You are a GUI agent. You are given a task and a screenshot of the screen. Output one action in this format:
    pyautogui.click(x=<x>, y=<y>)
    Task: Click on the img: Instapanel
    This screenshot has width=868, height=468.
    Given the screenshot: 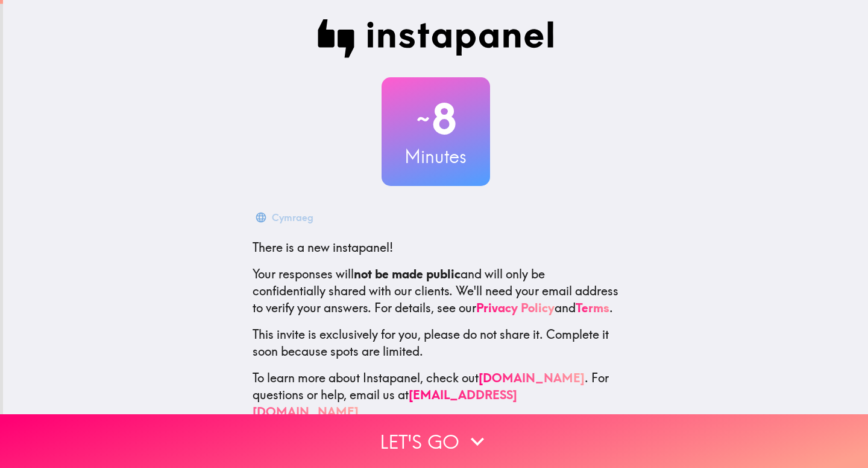 What is the action you would take?
    pyautogui.click(x=436, y=39)
    